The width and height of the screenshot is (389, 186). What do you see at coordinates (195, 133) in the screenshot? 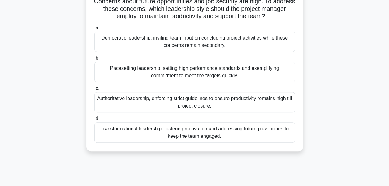
I see `div: Transformational leadership, fostering motivation and addressing future possibilities to keep the...` at bounding box center [195, 133].